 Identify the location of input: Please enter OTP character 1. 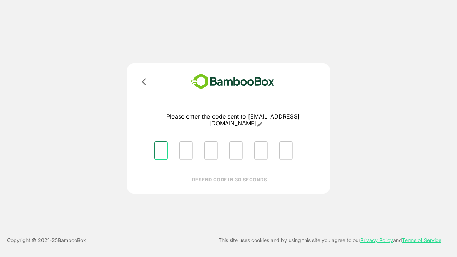
(161, 151).